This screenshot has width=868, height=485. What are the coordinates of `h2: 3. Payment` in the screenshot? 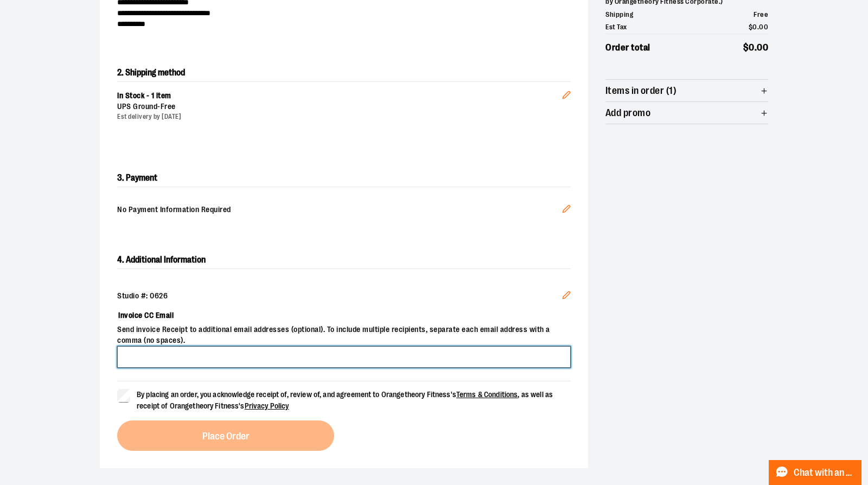 It's located at (344, 178).